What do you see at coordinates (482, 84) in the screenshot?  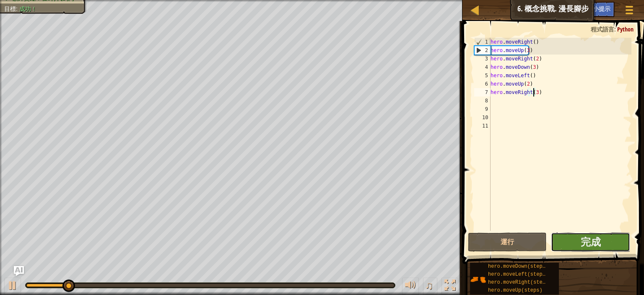 I see `div: 6` at bounding box center [482, 84].